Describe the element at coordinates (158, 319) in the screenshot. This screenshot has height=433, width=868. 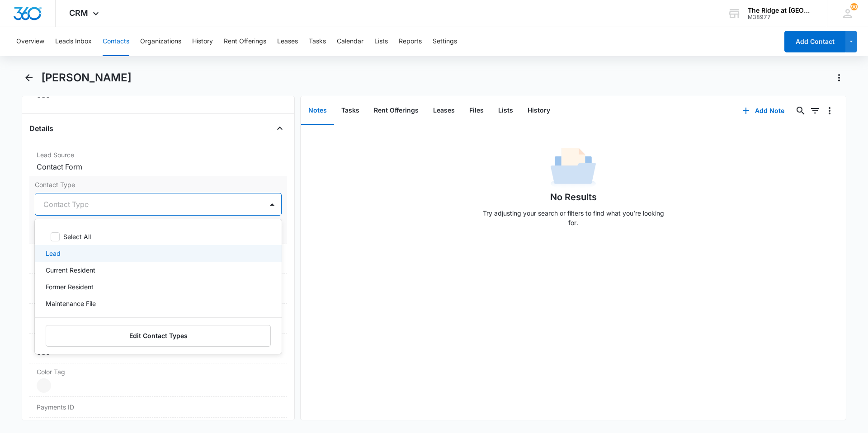
I see `div: Tags---` at that location.